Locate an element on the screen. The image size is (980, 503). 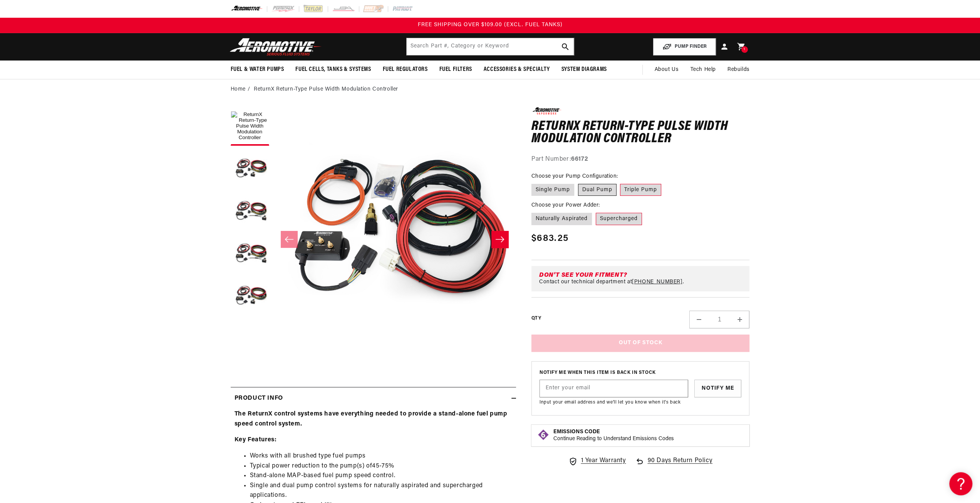
summary: Fuel Regulators is located at coordinates (405, 69).